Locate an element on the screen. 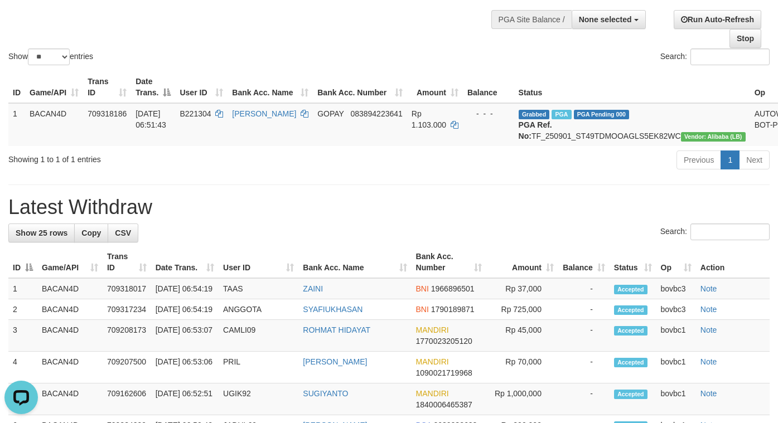 The width and height of the screenshot is (778, 423). a: Next is located at coordinates (754, 160).